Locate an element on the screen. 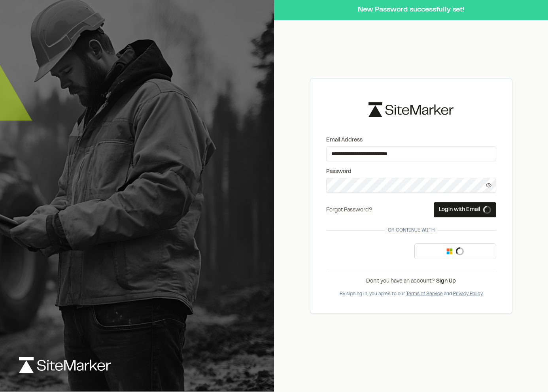  img: logo-white-rebrand.svg is located at coordinates (65, 366).